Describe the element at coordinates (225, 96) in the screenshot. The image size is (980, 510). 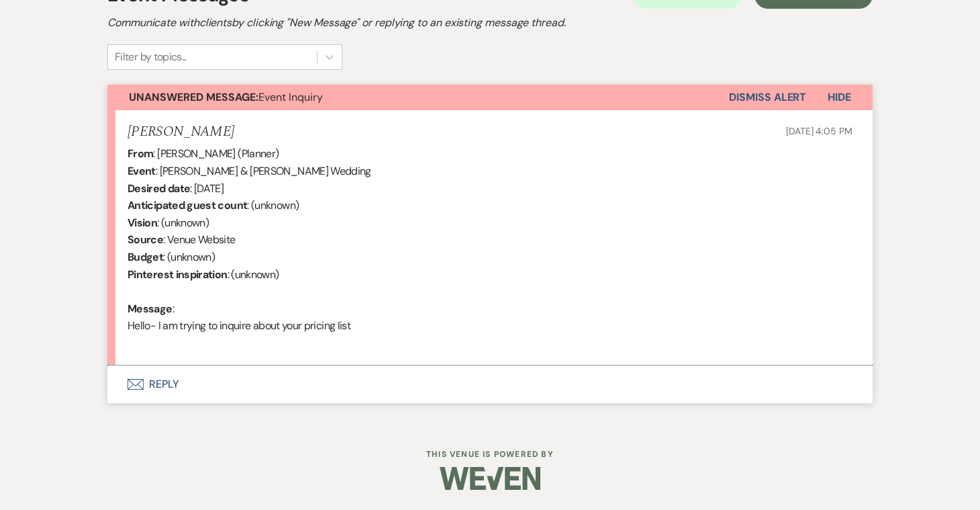
I see `span: Event Inquiry` at that location.